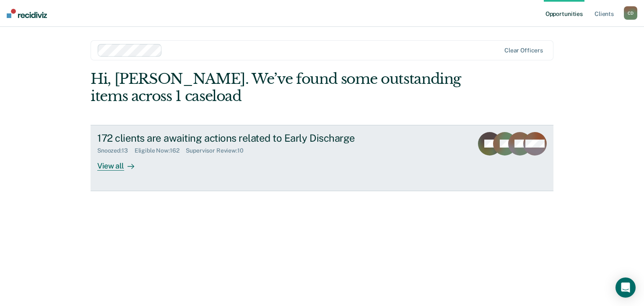  Describe the element at coordinates (523, 50) in the screenshot. I see `div: Clear officers` at that location.